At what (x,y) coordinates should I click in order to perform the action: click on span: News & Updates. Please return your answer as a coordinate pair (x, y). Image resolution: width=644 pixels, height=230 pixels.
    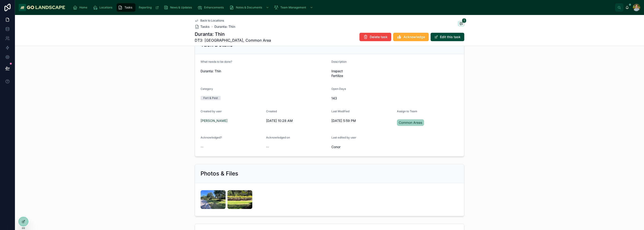
    Looking at the image, I should click on (181, 8).